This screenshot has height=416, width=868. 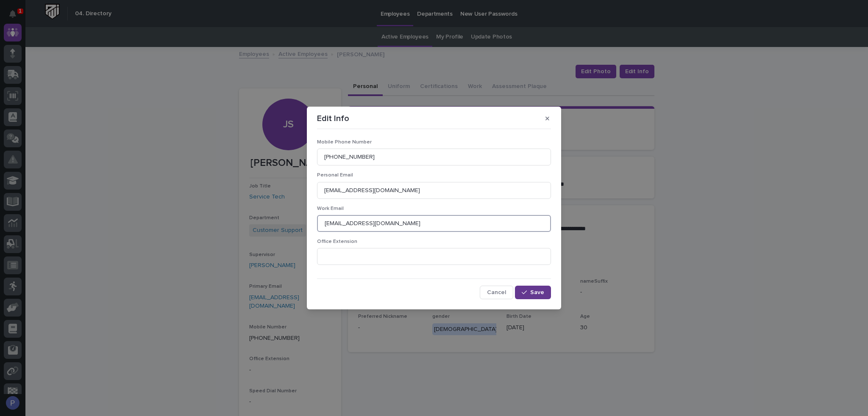 What do you see at coordinates (337, 242) in the screenshot?
I see `span: Office Extension` at bounding box center [337, 242].